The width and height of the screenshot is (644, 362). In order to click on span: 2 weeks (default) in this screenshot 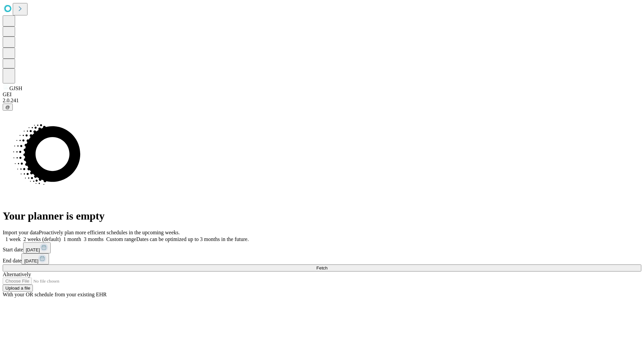, I will do `click(42, 239)`.